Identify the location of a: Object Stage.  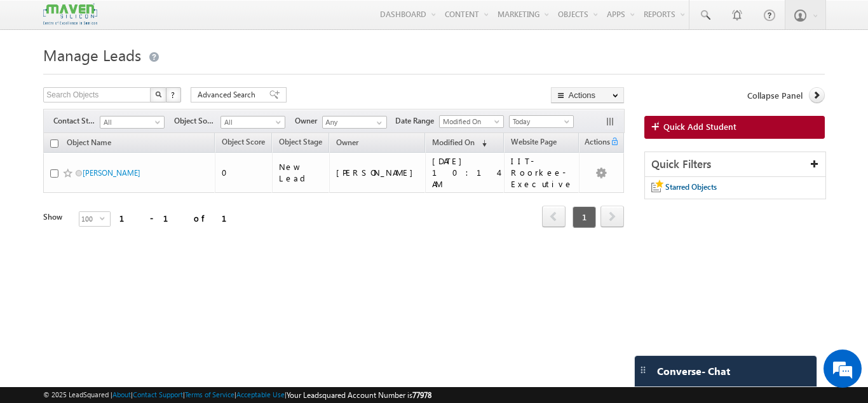
(301, 143).